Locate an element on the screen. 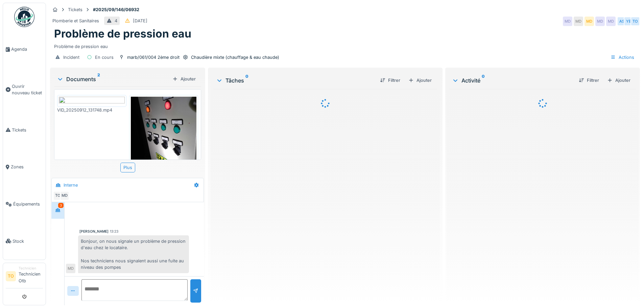 Image resolution: width=644 pixels, height=308 pixels. span: Zones is located at coordinates (27, 166).